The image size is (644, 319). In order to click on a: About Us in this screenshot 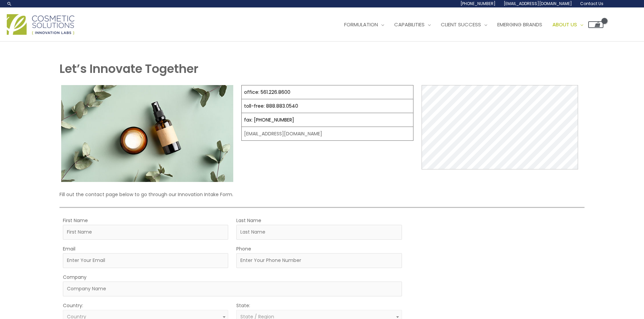, I will do `click(568, 25)`.